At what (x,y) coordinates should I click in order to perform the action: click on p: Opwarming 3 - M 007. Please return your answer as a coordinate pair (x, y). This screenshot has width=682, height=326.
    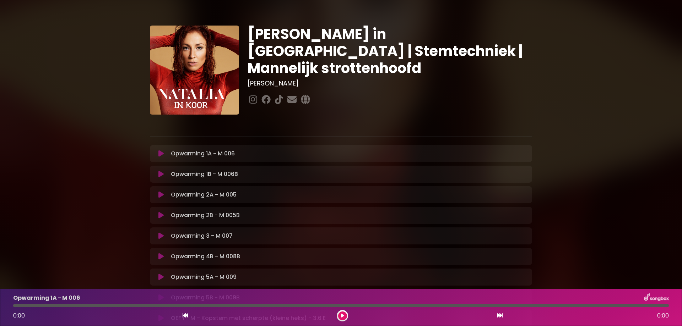
    Looking at the image, I should click on (202, 236).